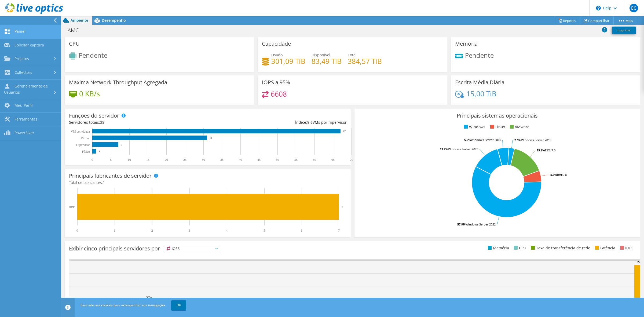 The height and width of the screenshot is (317, 644). I want to click on tspan: ESXi 7.0, so click(550, 150).